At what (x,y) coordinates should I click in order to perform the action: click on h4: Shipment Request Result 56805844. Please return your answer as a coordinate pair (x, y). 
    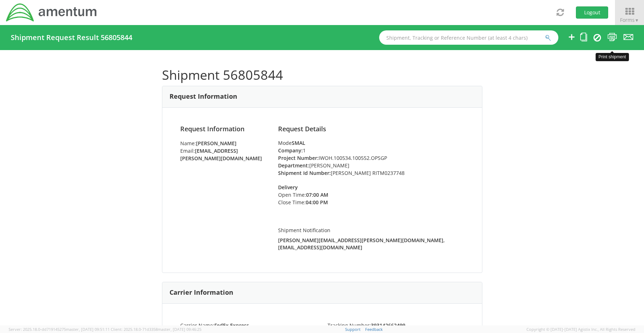
    Looking at the image, I should click on (71, 38).